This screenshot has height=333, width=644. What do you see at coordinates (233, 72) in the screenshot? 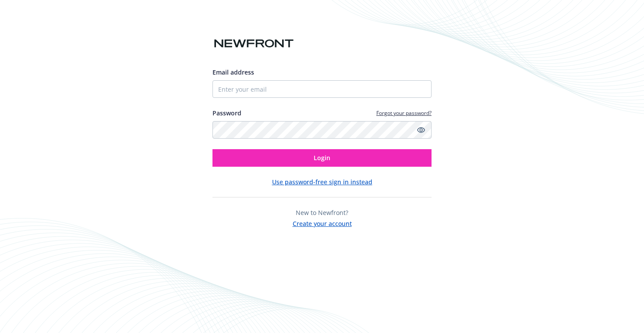
I see `span: Email address` at bounding box center [233, 72].